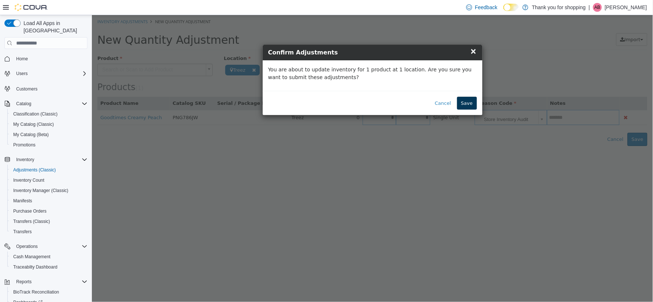 The height and width of the screenshot is (302, 653). Describe the element at coordinates (32, 221) in the screenshot. I see `a: Transfers (Classic)` at that location.